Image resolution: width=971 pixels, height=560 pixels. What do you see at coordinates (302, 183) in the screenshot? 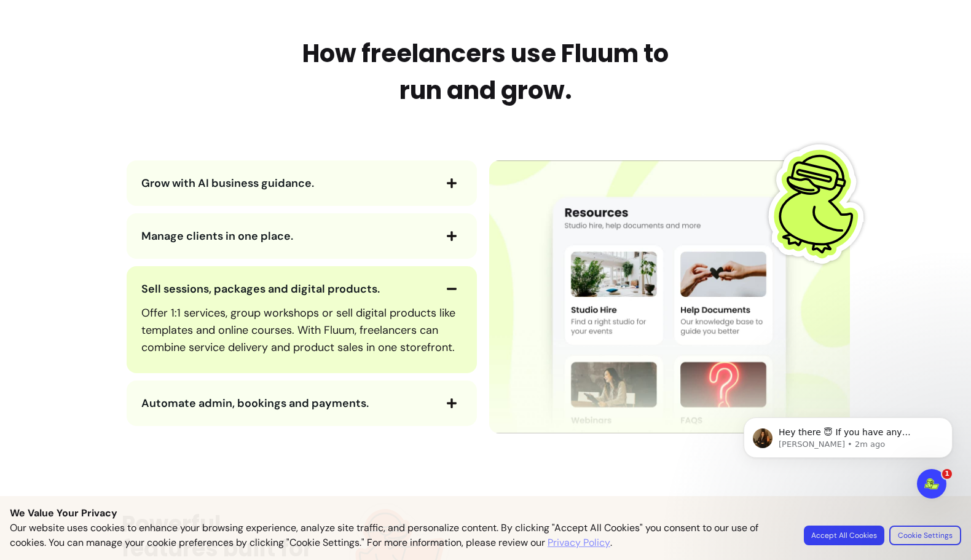
I see `button: Grow with AI business guidance.` at bounding box center [302, 183].